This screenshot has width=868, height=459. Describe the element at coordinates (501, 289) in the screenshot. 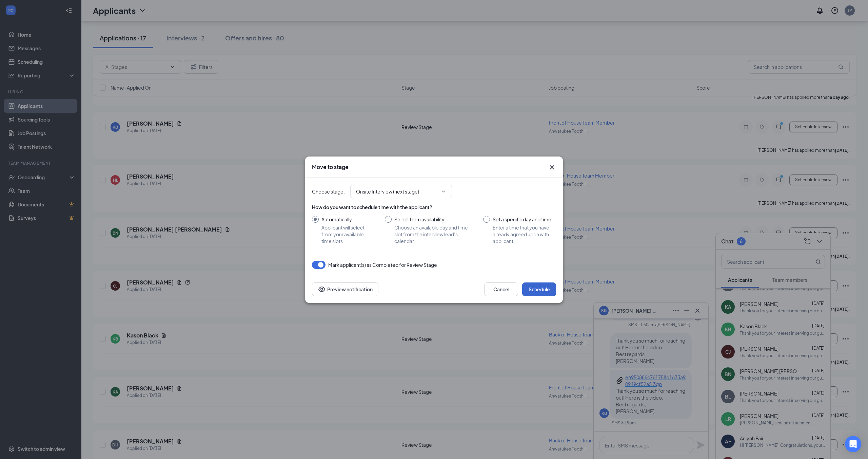

I see `button: Cancel` at that location.